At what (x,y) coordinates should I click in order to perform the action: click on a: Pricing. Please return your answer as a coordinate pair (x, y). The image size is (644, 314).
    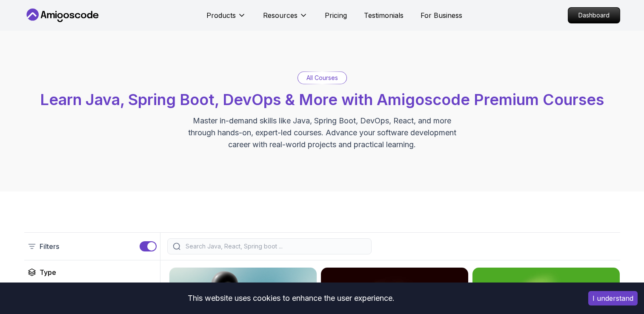
    Looking at the image, I should click on (336, 15).